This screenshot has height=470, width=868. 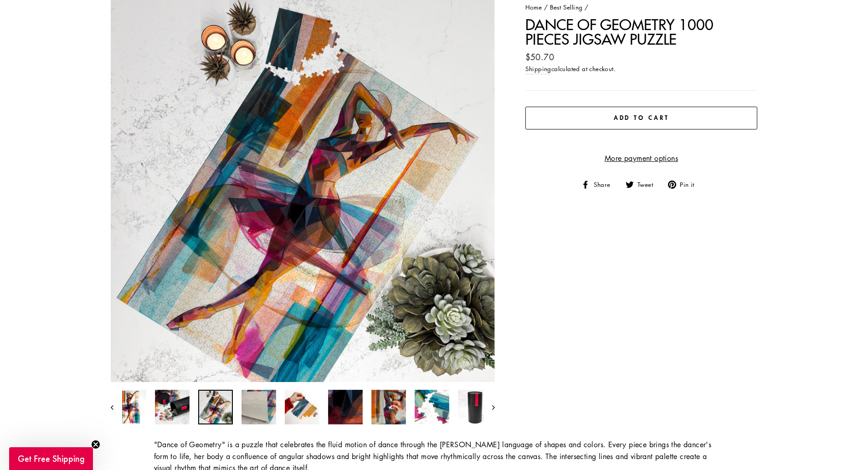 I want to click on div: calculated at checkout., so click(x=641, y=69).